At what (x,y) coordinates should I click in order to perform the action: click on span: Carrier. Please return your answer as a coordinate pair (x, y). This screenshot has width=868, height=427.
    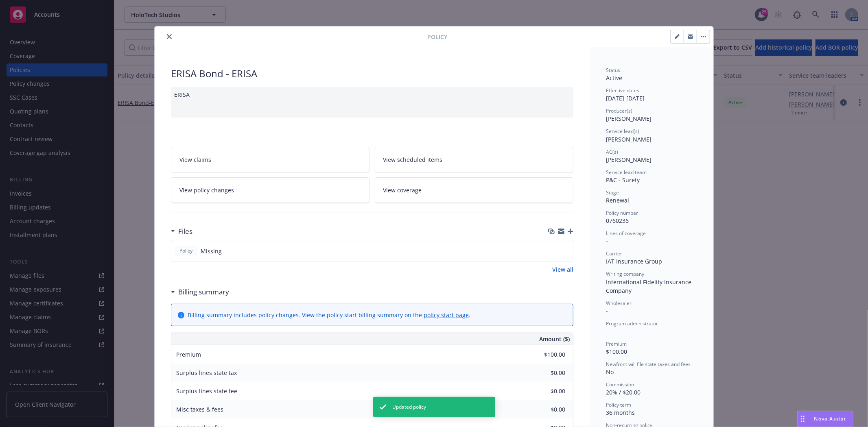
    Looking at the image, I should click on (614, 253).